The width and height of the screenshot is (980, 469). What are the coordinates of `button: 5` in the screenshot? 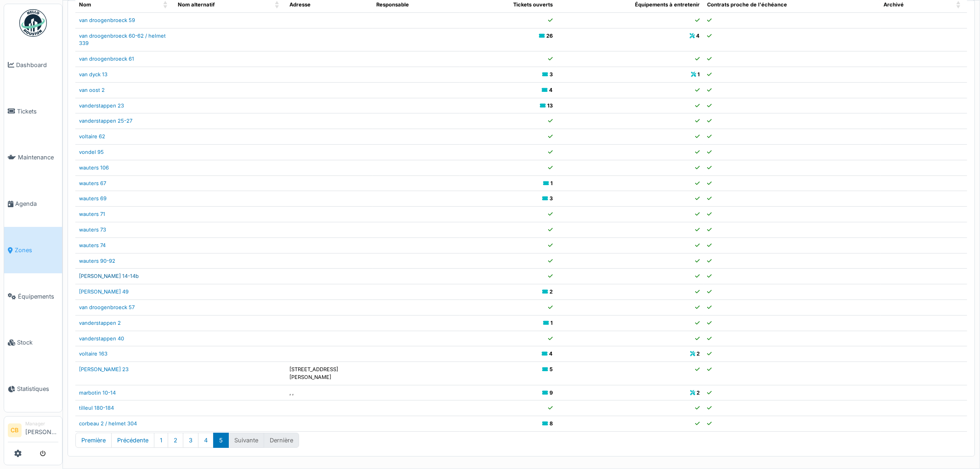 It's located at (221, 440).